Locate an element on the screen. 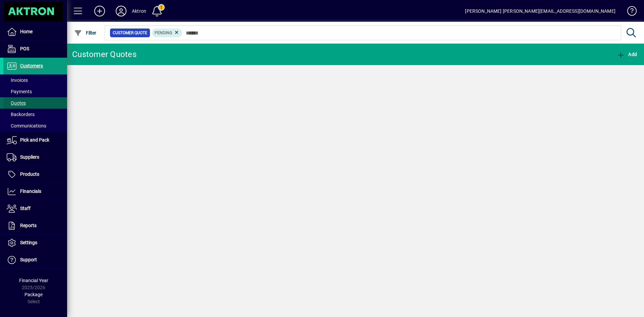  span: Pending is located at coordinates (163, 33).